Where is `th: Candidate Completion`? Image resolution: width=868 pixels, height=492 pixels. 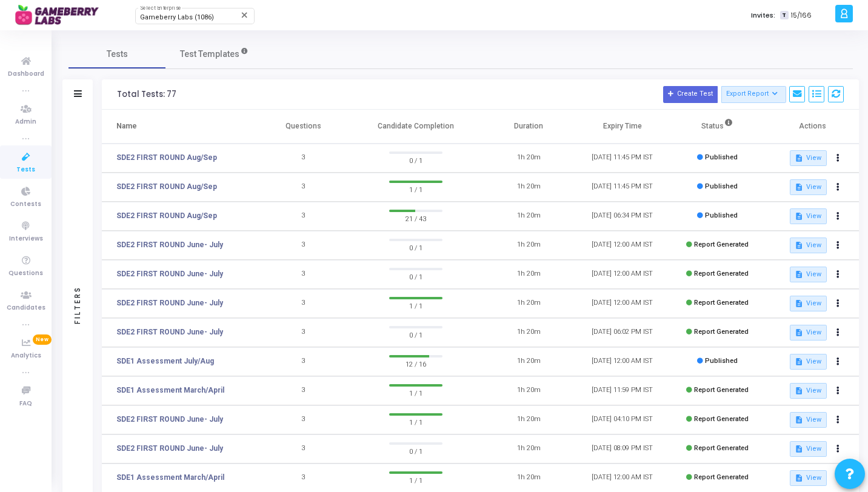 th: Candidate Completion is located at coordinates (415, 127).